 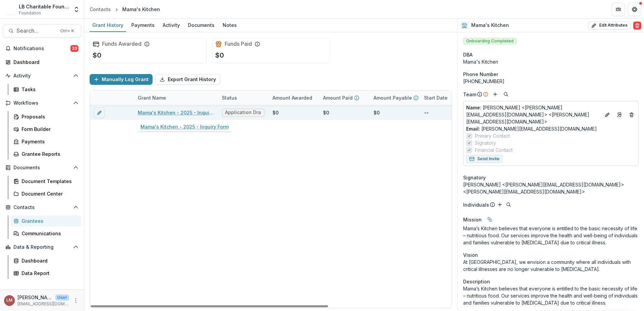 I want to click on p: Team, so click(x=470, y=94).